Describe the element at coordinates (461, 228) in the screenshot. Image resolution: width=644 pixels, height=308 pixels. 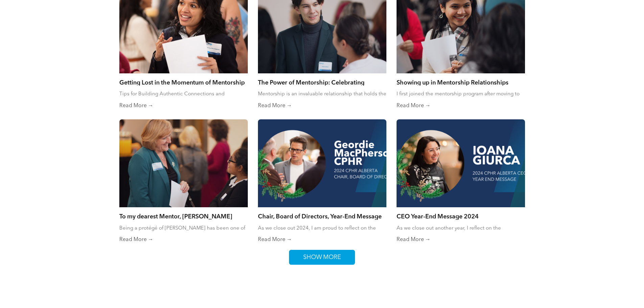
I see `div: As we close out another year, I reflect on the incredible work our association has completed in [...` at that location.